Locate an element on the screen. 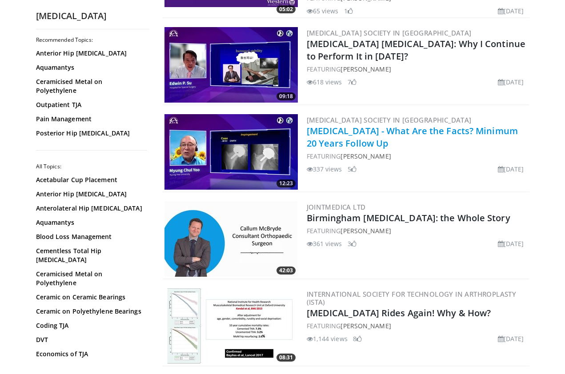  li: 5 is located at coordinates (352, 169).